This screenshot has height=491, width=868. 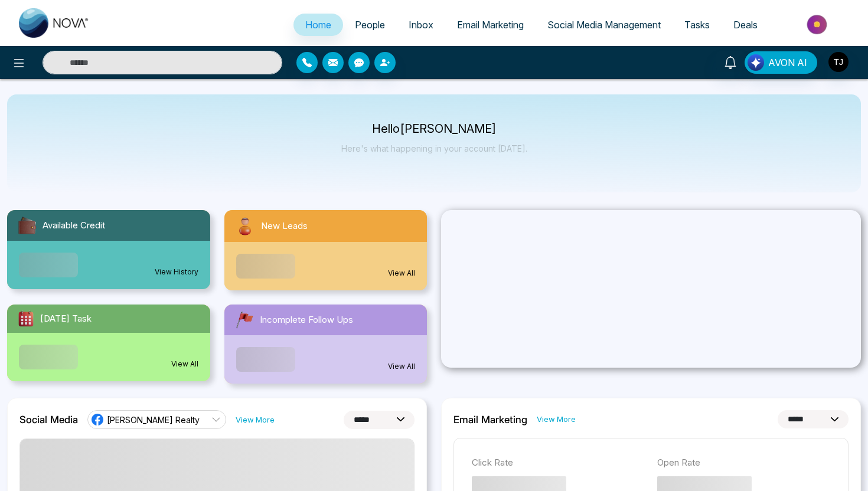 What do you see at coordinates (421, 25) in the screenshot?
I see `a: Inbox` at bounding box center [421, 25].